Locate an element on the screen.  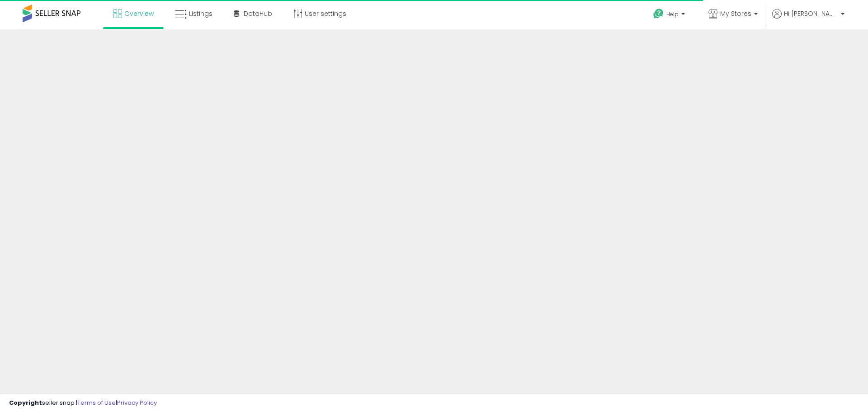
span: Listings is located at coordinates (200, 13).